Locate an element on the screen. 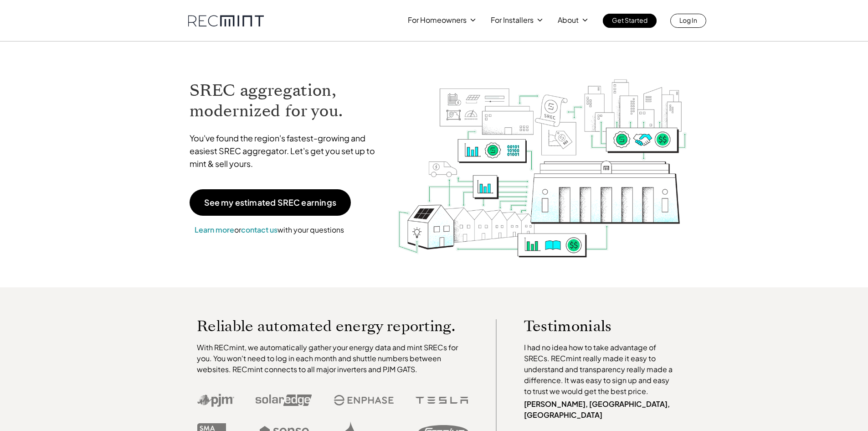 This screenshot has width=868, height=431. p: For Homeowners is located at coordinates (437, 20).